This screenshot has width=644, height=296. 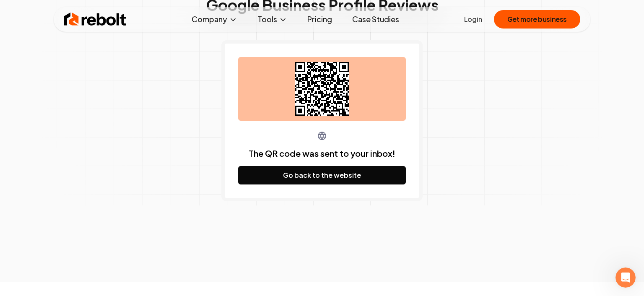 What do you see at coordinates (473, 20) in the screenshot?
I see `a: Login` at bounding box center [473, 20].